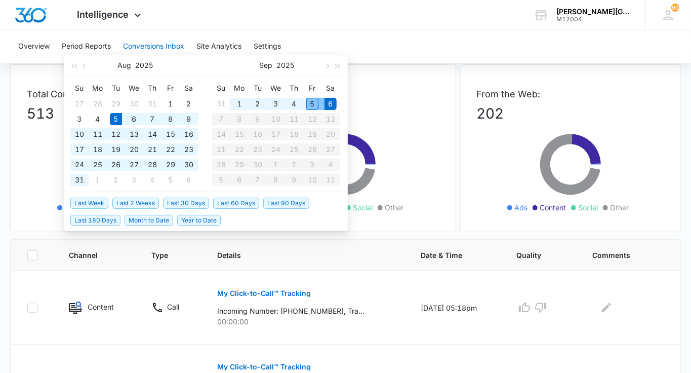 Image resolution: width=691 pixels, height=373 pixels. What do you see at coordinates (152, 119) in the screenshot?
I see `td: 2025-08-07` at bounding box center [152, 119].